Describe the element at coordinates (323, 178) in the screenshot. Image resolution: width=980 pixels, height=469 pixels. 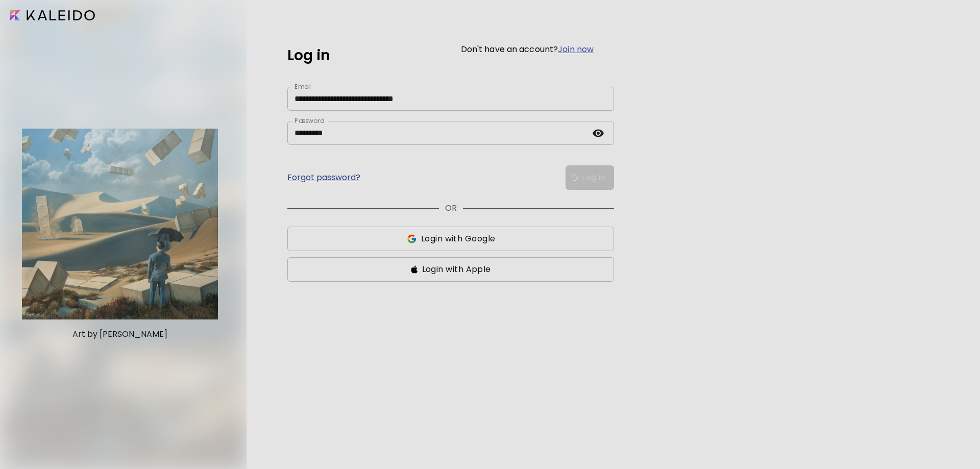
I see `a: Forgot password?` at that location.